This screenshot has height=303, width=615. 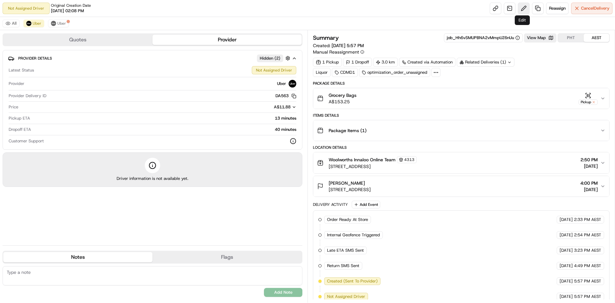 What do you see at coordinates (274, 58) in the screenshot?
I see `button: Hidden (2)` at bounding box center [274, 58].